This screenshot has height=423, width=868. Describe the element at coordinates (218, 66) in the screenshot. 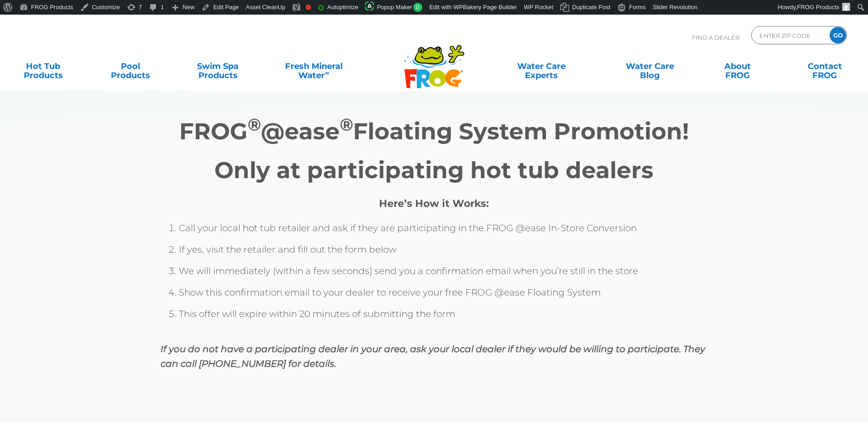

I see `a: Swim SpaProducts` at that location.